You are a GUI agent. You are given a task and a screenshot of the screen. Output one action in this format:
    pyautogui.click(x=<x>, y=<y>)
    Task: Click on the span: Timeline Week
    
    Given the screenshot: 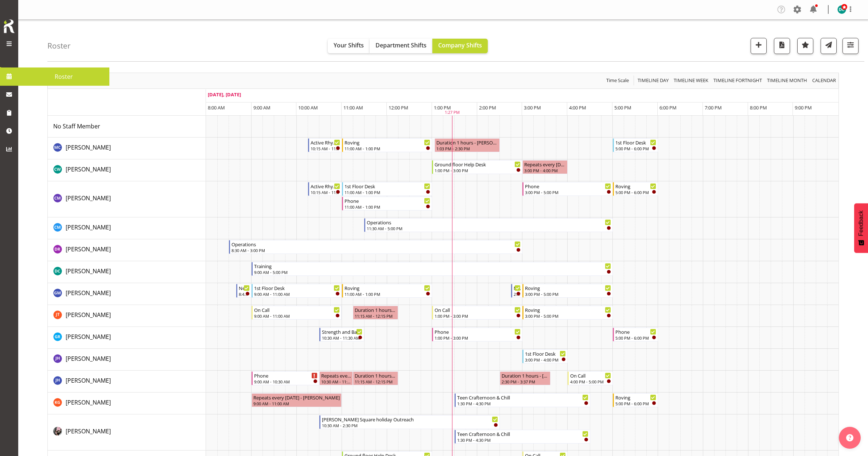 What is the action you would take?
    pyautogui.click(x=691, y=80)
    